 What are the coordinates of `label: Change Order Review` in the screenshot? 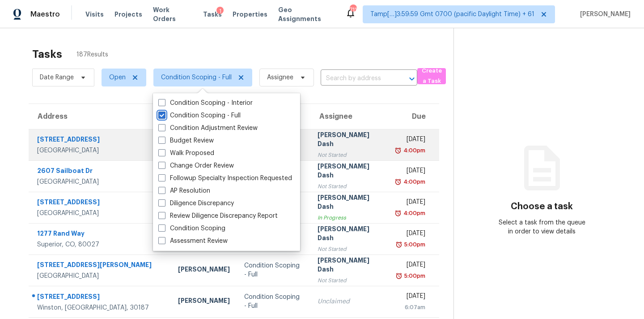 It's located at (196, 166).